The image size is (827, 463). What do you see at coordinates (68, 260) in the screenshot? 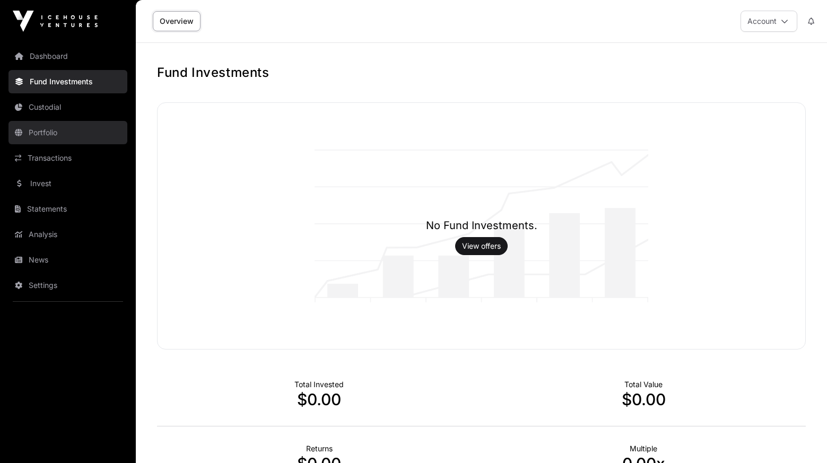
I see `a: News` at bounding box center [68, 260].